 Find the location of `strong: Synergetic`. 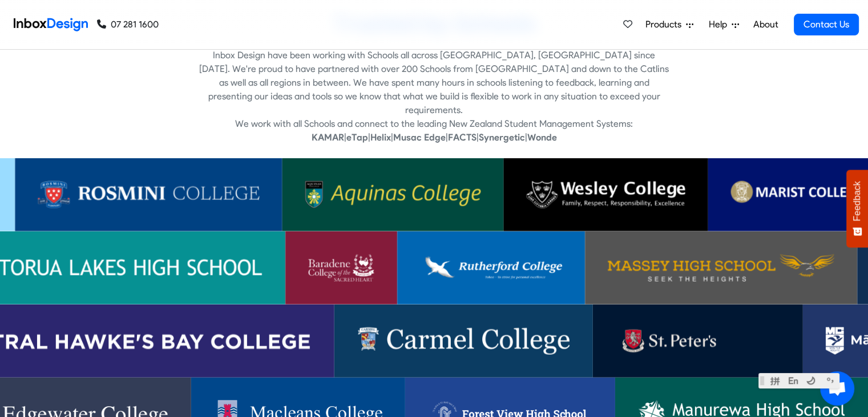

strong: Synergetic is located at coordinates (501, 137).